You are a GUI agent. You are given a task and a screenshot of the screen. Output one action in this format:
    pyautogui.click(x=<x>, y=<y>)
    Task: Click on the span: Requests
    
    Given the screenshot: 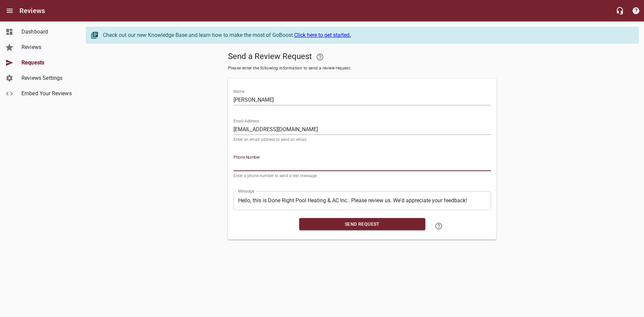 What is the action you would take?
    pyautogui.click(x=47, y=62)
    